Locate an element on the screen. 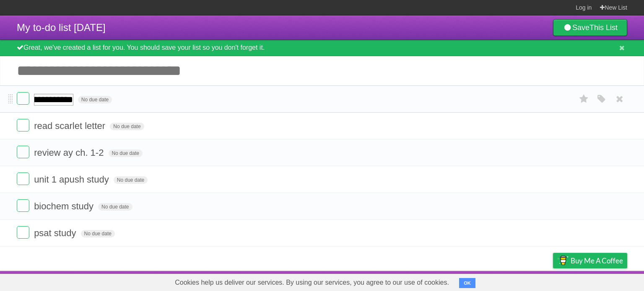  span: biochem study is located at coordinates (65, 206).